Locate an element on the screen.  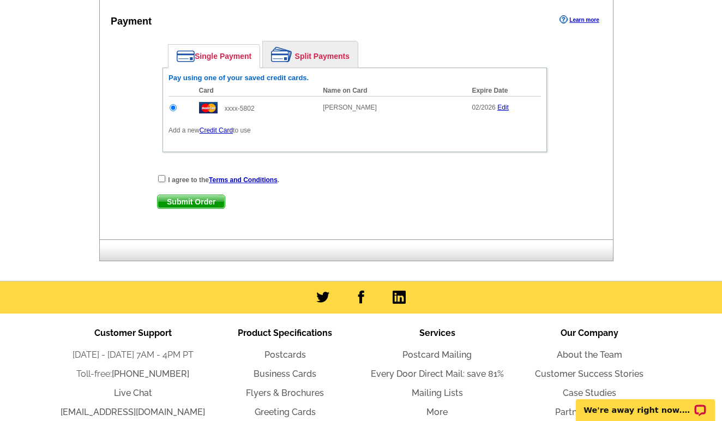
a: Business Cards is located at coordinates (285, 374).